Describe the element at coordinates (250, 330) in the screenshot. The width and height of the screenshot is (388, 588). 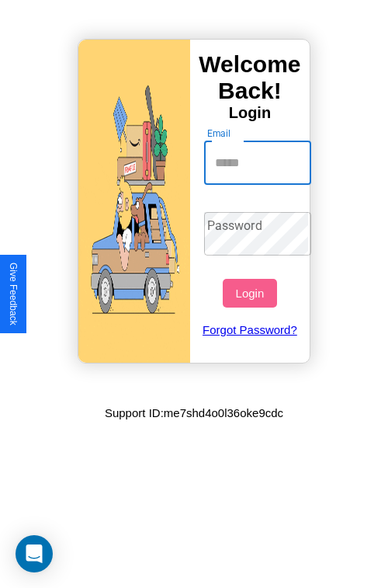
I see `a: Forgot Password?` at that location.